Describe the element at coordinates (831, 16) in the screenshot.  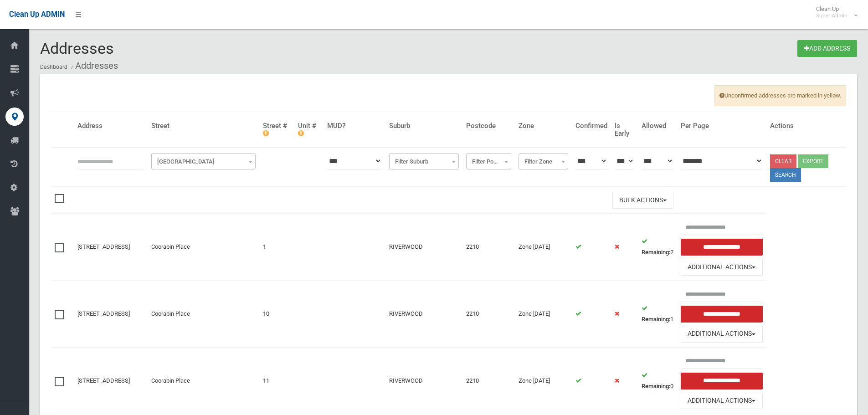
I see `small: Super Admin` at that location.